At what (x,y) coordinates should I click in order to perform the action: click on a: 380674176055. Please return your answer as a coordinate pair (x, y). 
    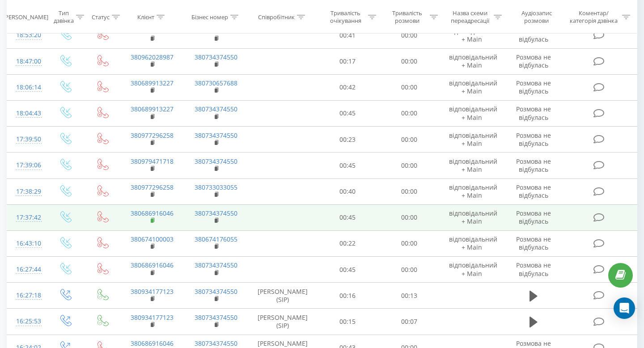
    Looking at the image, I should click on (216, 239).